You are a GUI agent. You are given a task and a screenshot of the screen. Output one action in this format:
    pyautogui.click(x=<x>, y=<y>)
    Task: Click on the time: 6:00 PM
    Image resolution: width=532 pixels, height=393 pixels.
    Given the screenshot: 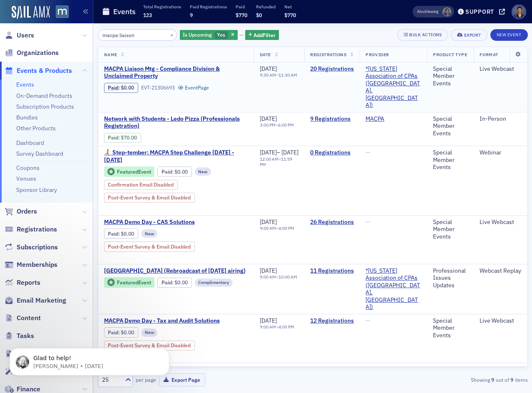 What is the action you would take?
    pyautogui.click(x=286, y=125)
    